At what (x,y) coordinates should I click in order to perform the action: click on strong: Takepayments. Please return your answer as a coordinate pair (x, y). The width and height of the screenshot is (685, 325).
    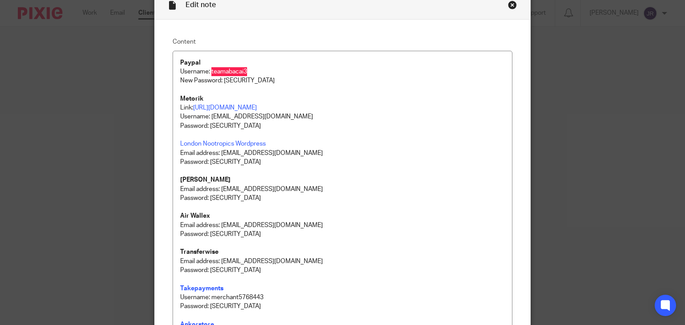
    Looking at the image, I should click on (202, 289).